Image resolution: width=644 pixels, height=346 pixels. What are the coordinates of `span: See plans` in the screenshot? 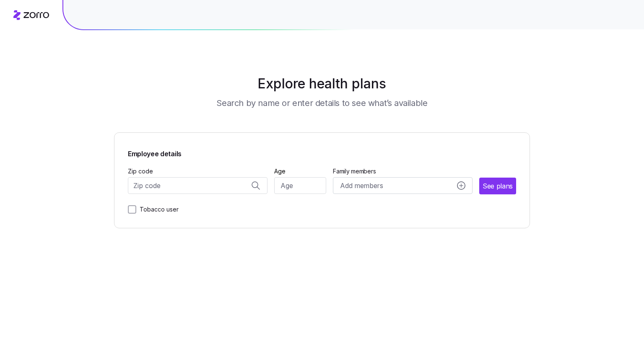 It's located at (498, 186).